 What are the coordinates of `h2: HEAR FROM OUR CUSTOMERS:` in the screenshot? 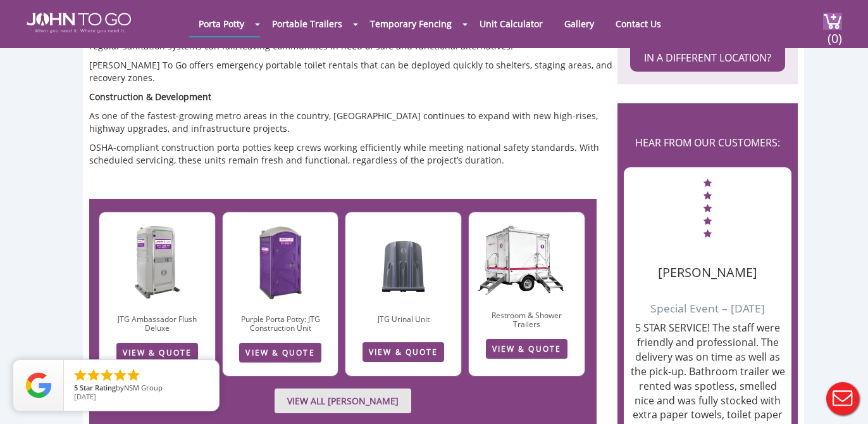 It's located at (708, 142).